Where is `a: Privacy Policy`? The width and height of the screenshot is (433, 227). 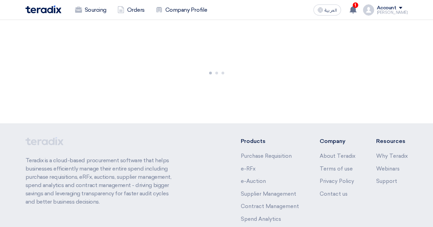
a: Privacy Policy is located at coordinates (337, 181).